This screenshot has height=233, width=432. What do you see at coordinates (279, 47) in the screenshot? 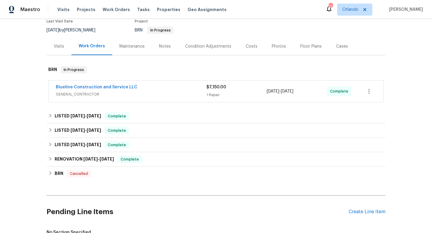
I see `div: Photos` at bounding box center [279, 47].